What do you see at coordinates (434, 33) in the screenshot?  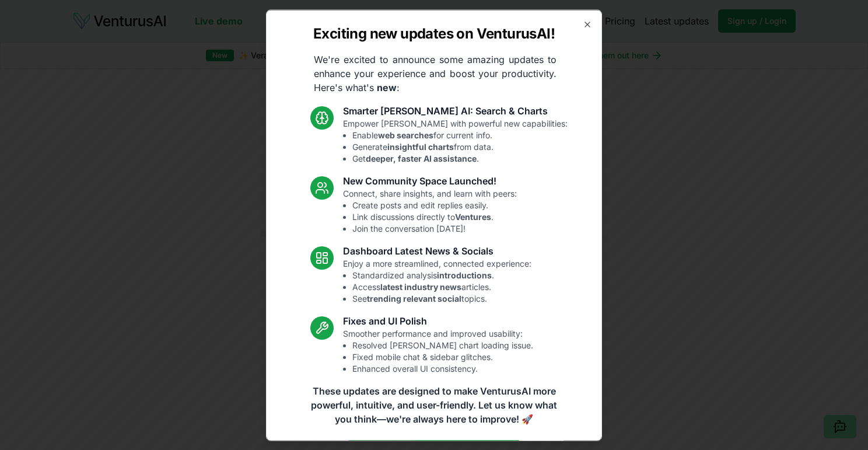 I see `h2: Exciting new updates on VenturusAI!` at bounding box center [434, 33].